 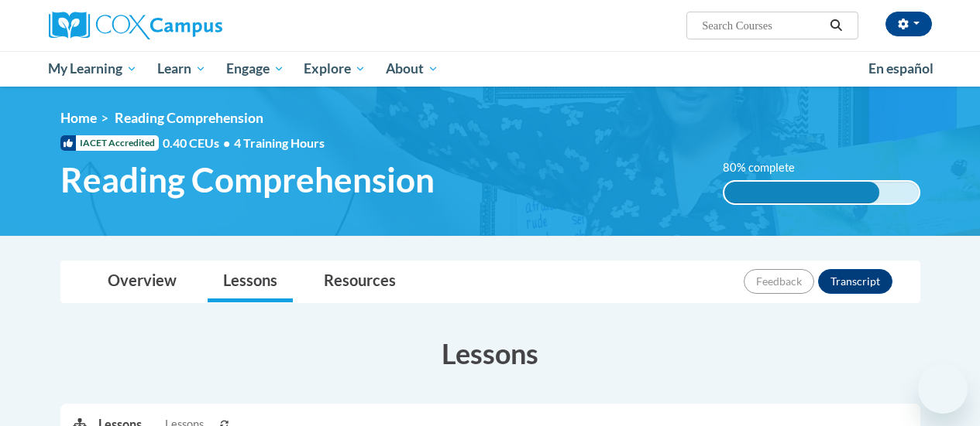 I want to click on a: Home, so click(x=78, y=118).